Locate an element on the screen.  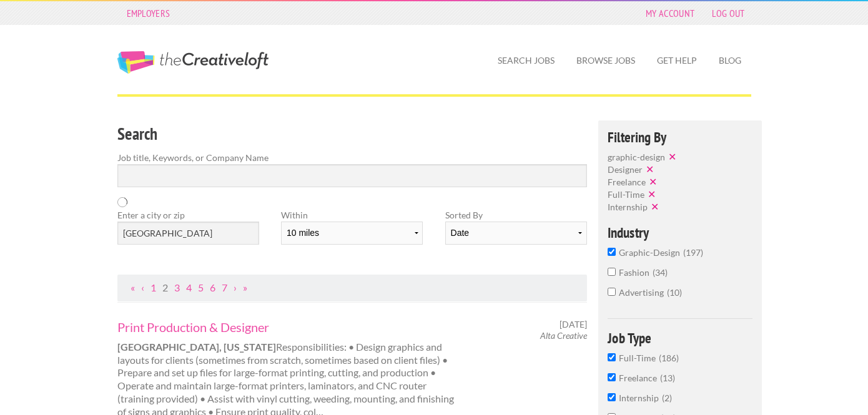
a: Page 3 is located at coordinates (176, 287).